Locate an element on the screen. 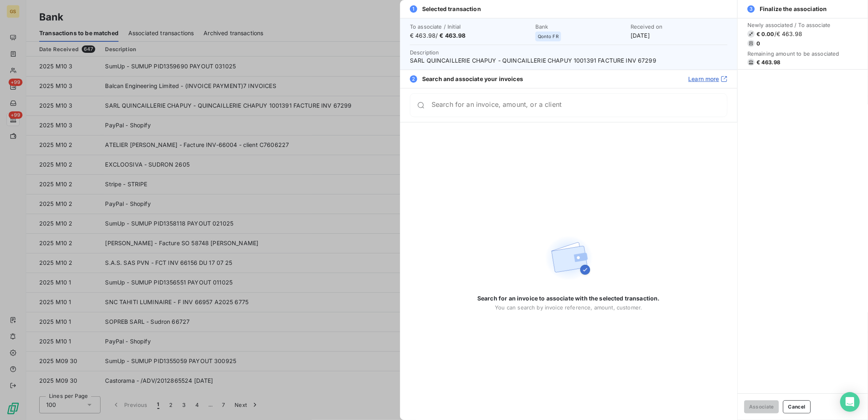 The width and height of the screenshot is (868, 420). span: 3 is located at coordinates (751, 9).